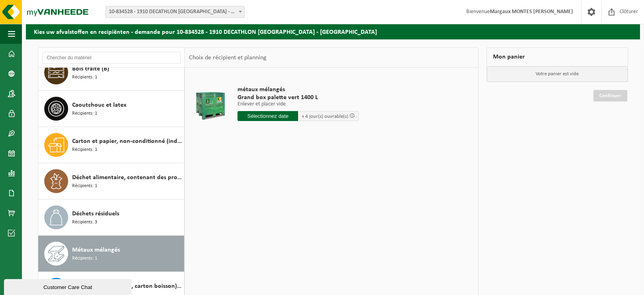 The width and height of the screenshot is (644, 295). What do you see at coordinates (111, 145) in the screenshot?
I see `button: Carton et papier, non-conditionné (industriel) Récipients: 1` at bounding box center [111, 145].